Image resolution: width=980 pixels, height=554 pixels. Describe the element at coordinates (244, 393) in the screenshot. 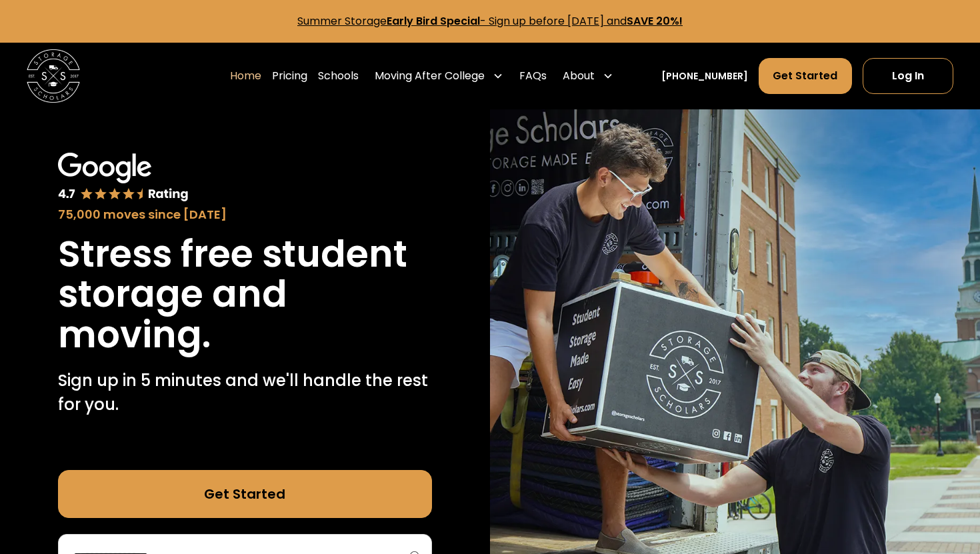

I see `p: Sign up in 5 minutes and we'll handle the rest for you.` at that location.